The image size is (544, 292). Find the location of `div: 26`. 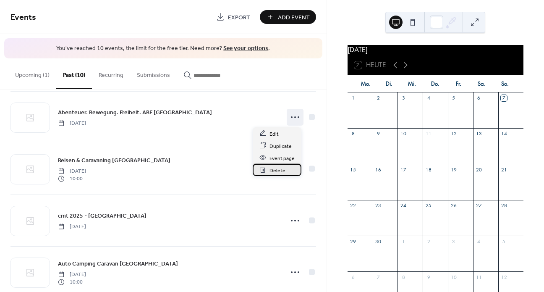

div: 26 is located at coordinates (454, 205).